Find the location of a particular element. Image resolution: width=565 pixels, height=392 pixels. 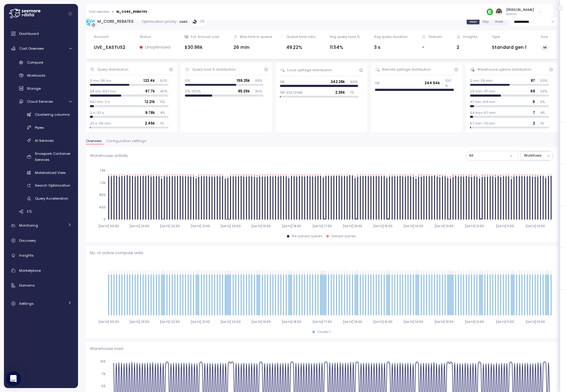

p: 67 min-74 min is located at coordinates (482, 124).